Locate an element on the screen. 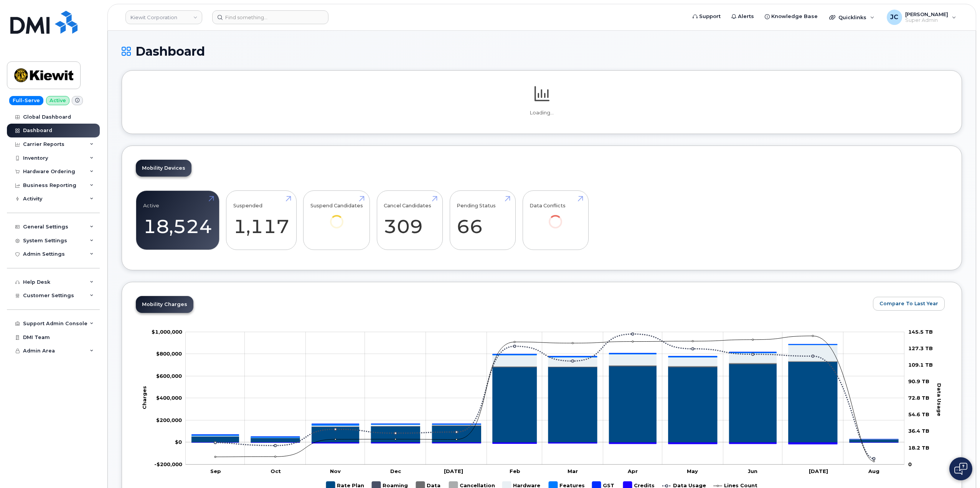 This screenshot has width=980, height=488. tspan: May is located at coordinates (692, 471).